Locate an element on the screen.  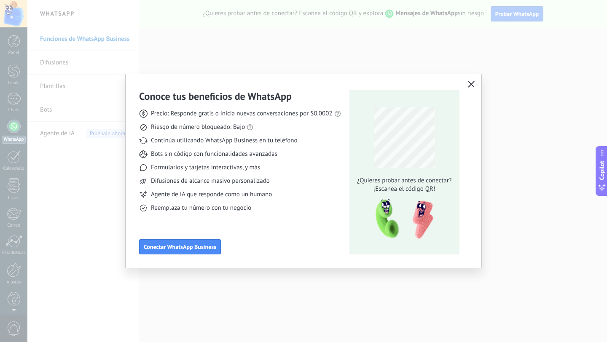
span: Bots sin código con funcionalidades avanzadas is located at coordinates (214, 154).